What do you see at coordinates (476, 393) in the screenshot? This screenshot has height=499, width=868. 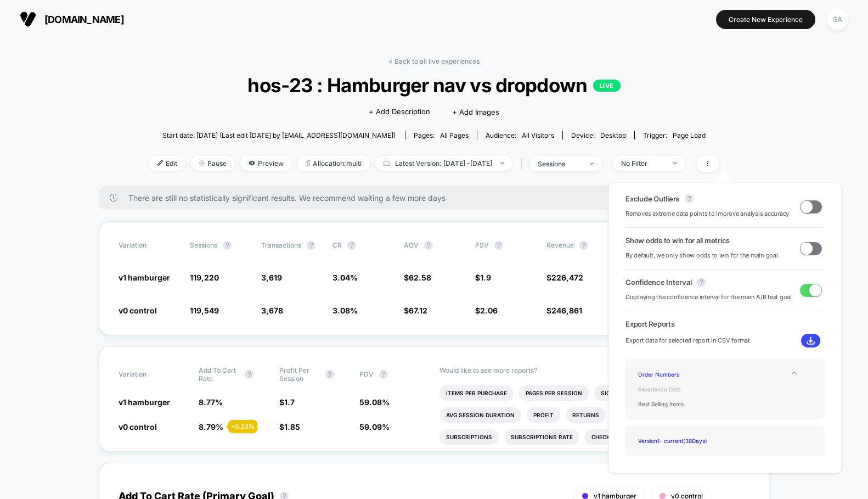 I see `li: Items Per Purchase` at bounding box center [476, 393].